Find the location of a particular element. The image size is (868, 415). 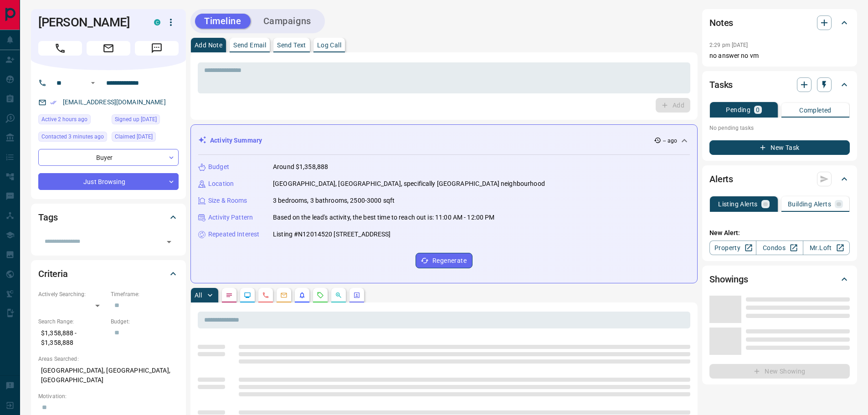

div: Just Browsing is located at coordinates (109, 181).